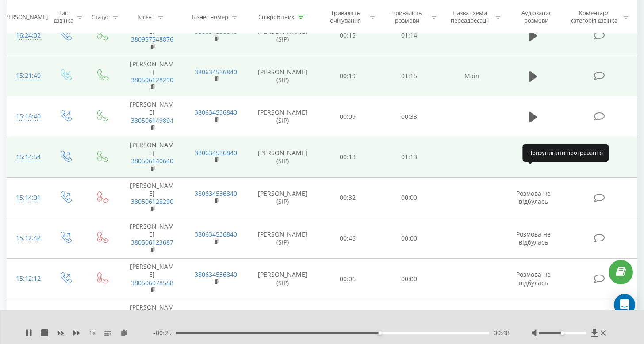  I want to click on a: 380506078588, so click(152, 283).